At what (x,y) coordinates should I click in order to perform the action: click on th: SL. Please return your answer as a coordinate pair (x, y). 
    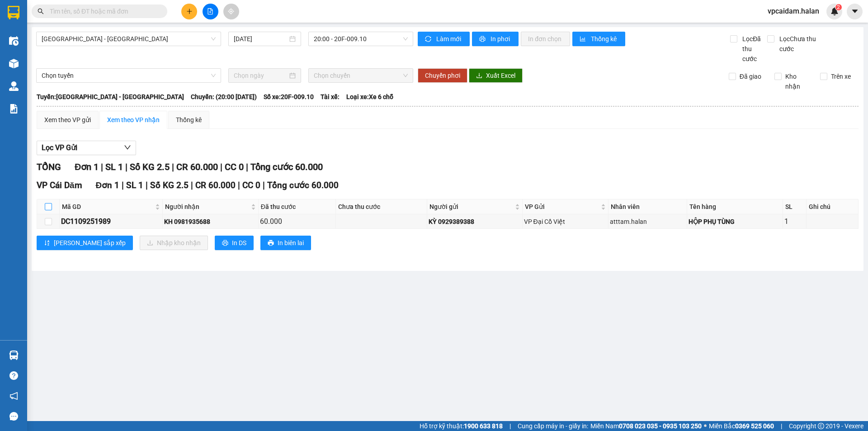
    Looking at the image, I should click on (795, 207).